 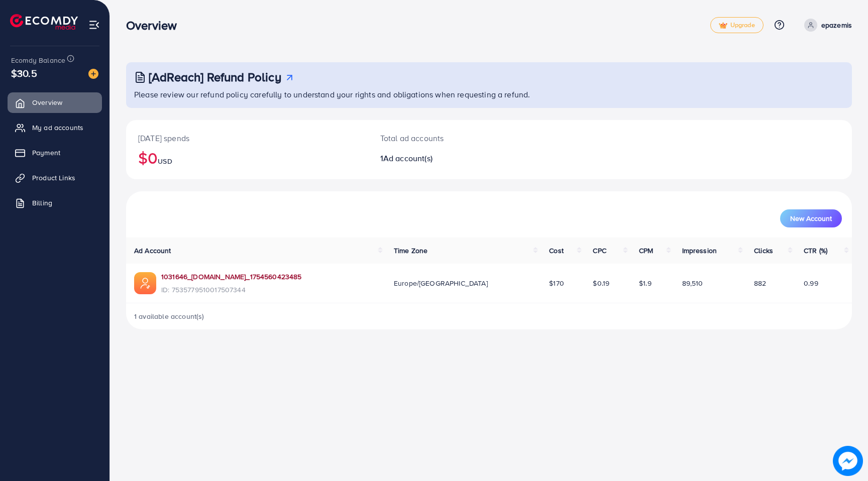 I want to click on span: Overview, so click(x=47, y=103).